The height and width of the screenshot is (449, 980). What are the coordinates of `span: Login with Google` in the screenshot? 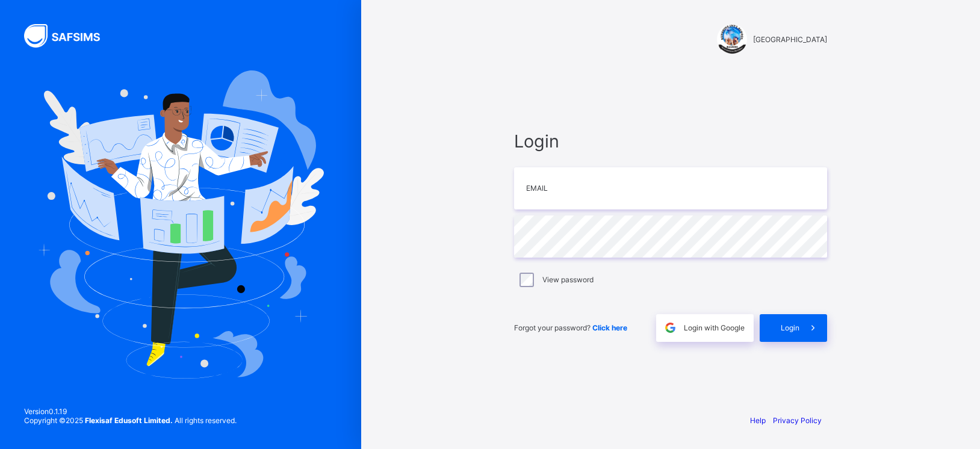 It's located at (714, 328).